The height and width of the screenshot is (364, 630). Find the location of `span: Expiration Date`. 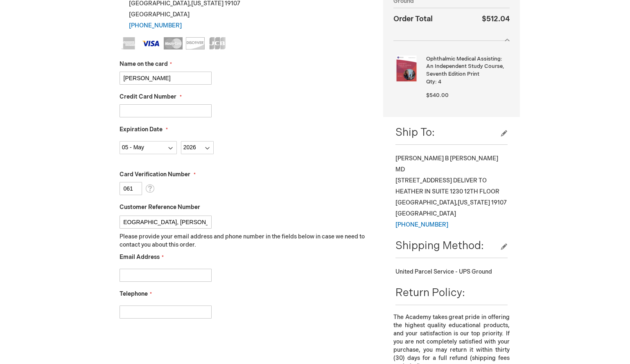

span: Expiration Date is located at coordinates (141, 129).